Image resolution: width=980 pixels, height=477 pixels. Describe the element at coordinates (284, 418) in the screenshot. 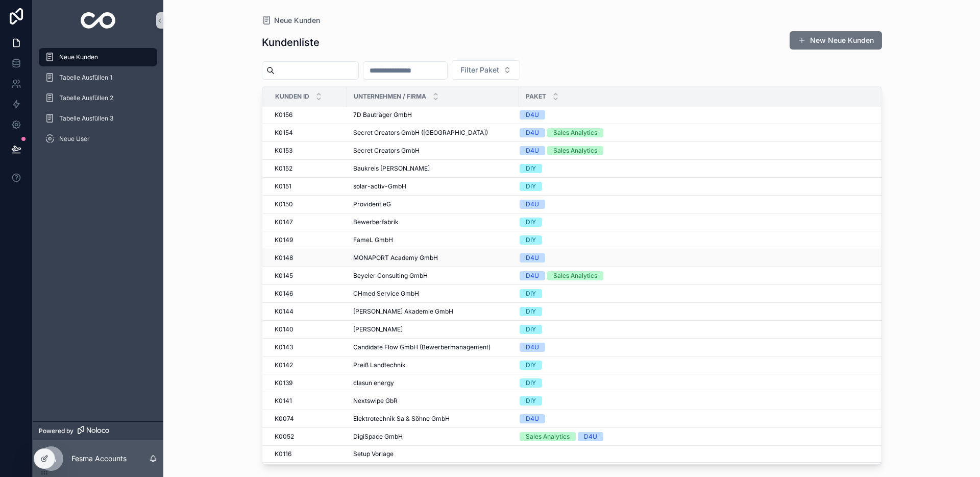

I see `span: K0074` at that location.